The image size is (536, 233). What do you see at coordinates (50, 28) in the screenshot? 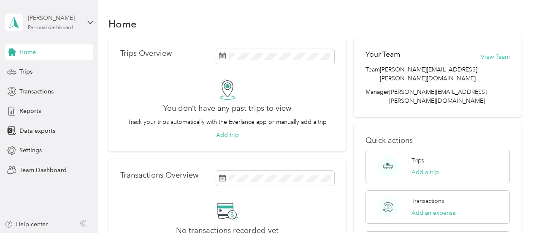
I see `div: Personal dashboard` at bounding box center [50, 28].